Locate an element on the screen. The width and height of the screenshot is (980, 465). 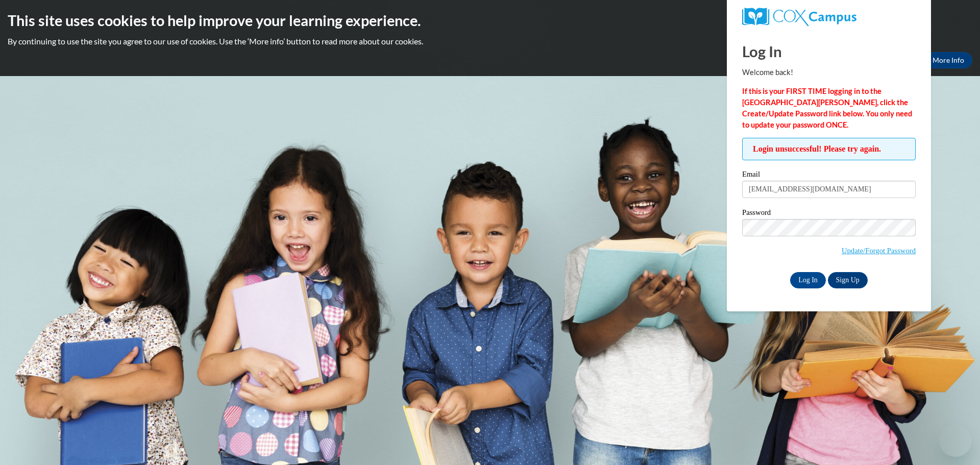
span: Login unsuccessful! Please try again. is located at coordinates (829, 149).